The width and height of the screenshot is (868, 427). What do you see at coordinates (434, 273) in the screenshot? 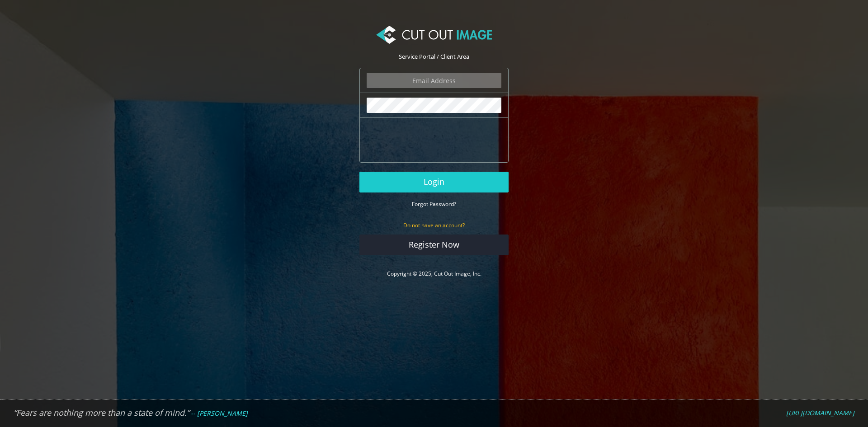
I see `a: Copyright © 2025, Cut Out Image, Inc.` at bounding box center [434, 273].